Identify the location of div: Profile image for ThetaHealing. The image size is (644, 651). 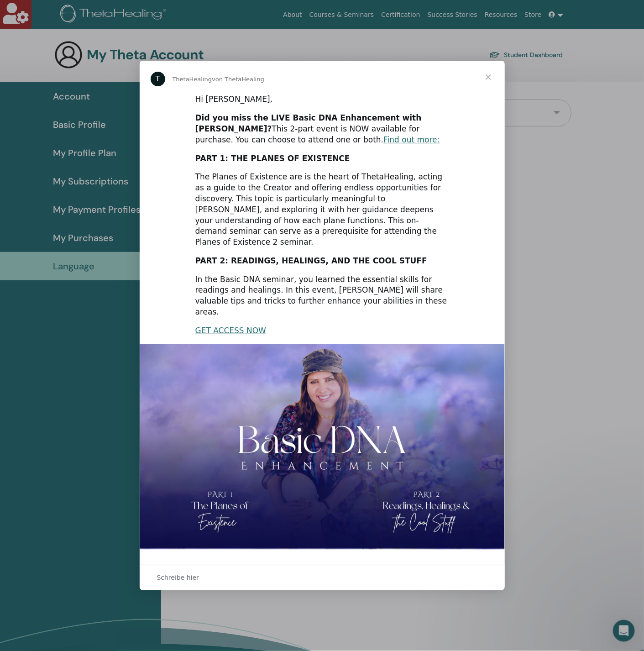
(158, 79).